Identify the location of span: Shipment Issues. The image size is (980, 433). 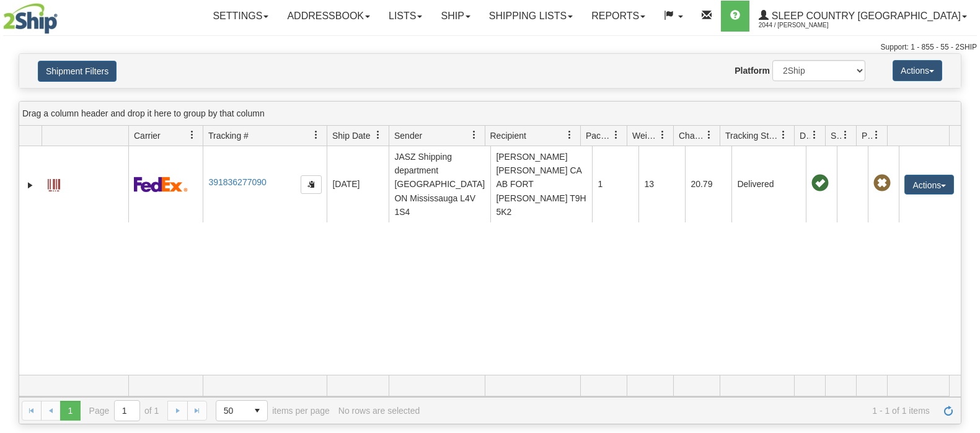
(835, 136).